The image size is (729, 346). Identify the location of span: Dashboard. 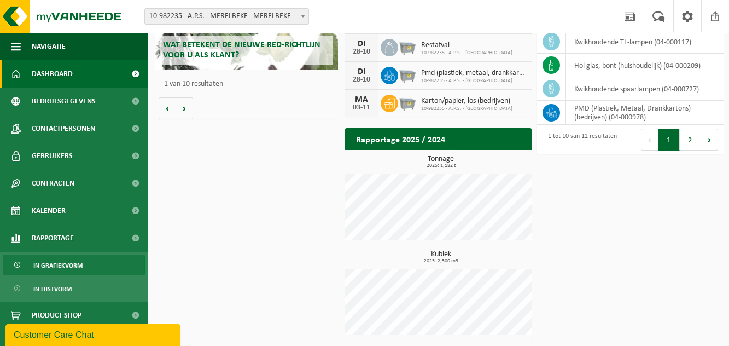
(52, 74).